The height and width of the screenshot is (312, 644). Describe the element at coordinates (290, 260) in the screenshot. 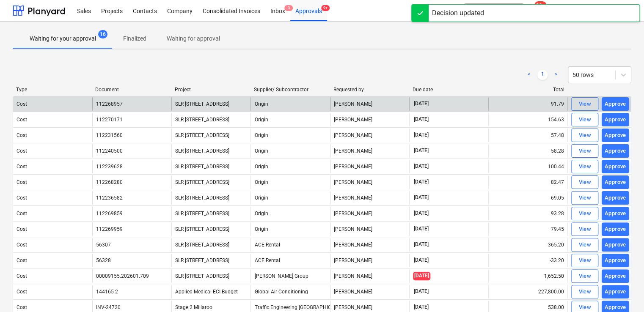

I see `div: ACE Rental` at that location.